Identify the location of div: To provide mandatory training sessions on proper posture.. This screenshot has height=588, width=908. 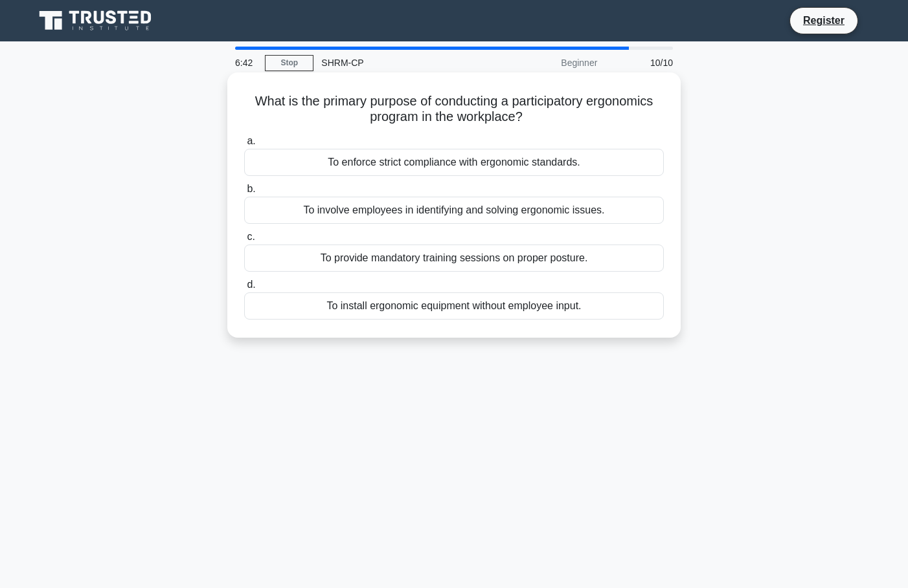
(454, 258).